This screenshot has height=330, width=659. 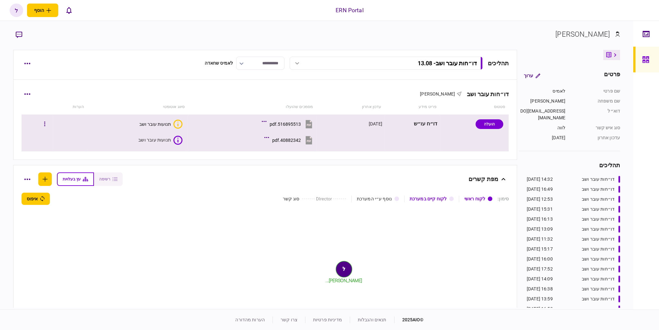 I want to click on button: 40882342.pdf, so click(x=290, y=140).